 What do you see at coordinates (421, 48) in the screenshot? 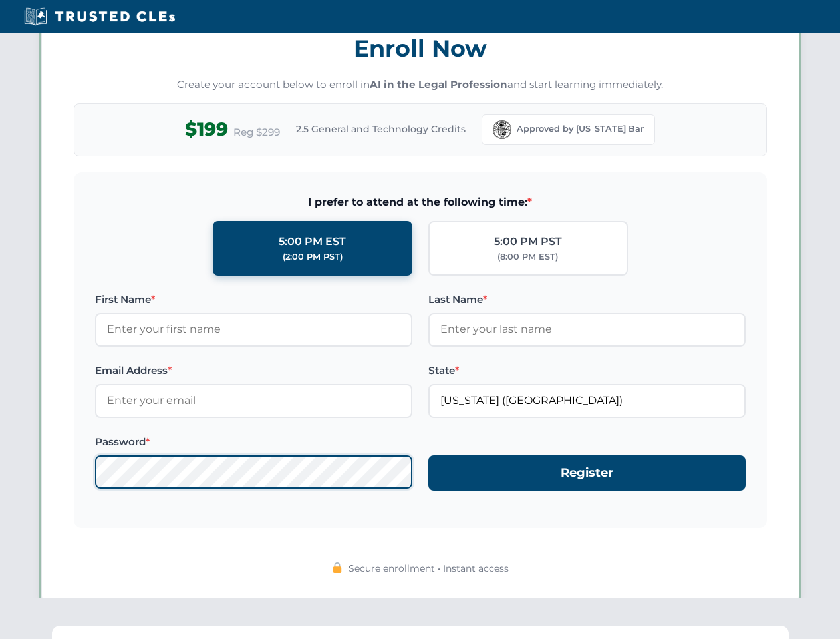
I see `h3: Enroll Now` at bounding box center [421, 48].